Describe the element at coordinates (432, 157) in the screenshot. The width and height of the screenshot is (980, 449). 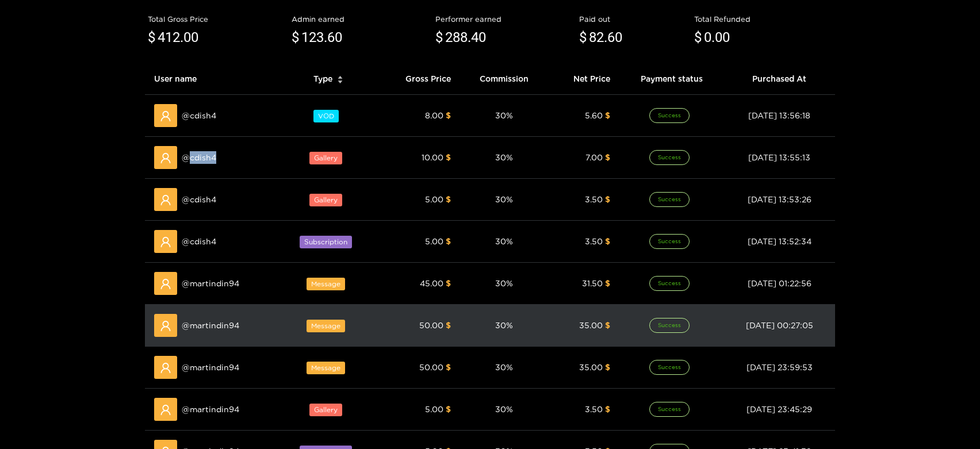
I see `span: 10.00` at that location.